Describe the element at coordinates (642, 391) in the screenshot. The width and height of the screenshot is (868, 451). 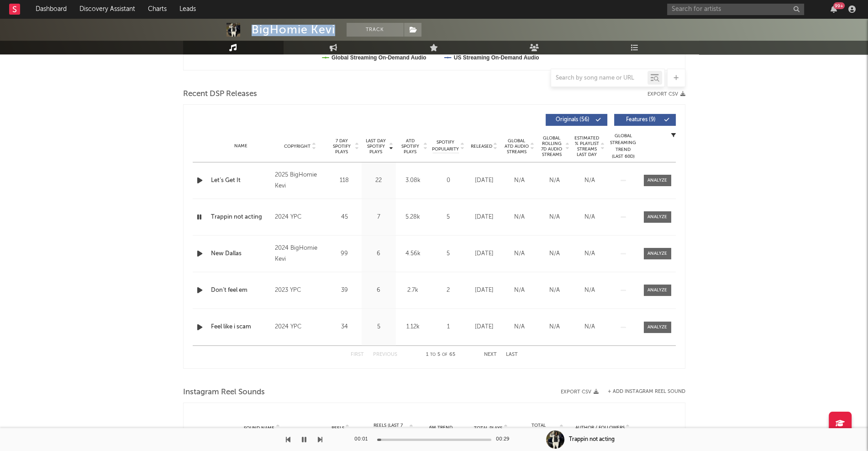
I see `div: + Add Instagram Reel Sound` at that location.